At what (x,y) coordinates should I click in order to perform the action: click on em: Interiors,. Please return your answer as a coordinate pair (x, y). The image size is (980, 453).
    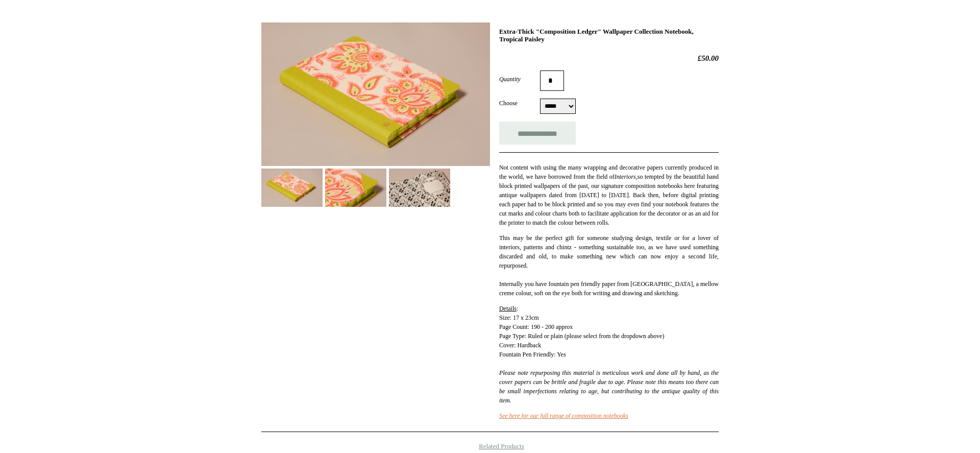
    Looking at the image, I should click on (626, 177).